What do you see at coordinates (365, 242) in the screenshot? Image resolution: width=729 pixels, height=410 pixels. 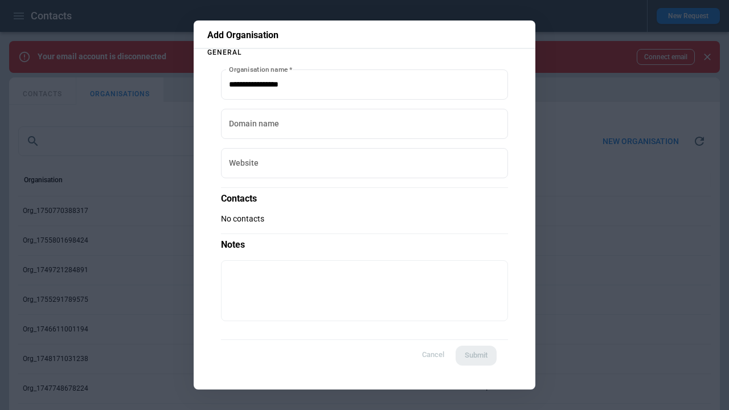 I see `p: Notes` at bounding box center [365, 242].